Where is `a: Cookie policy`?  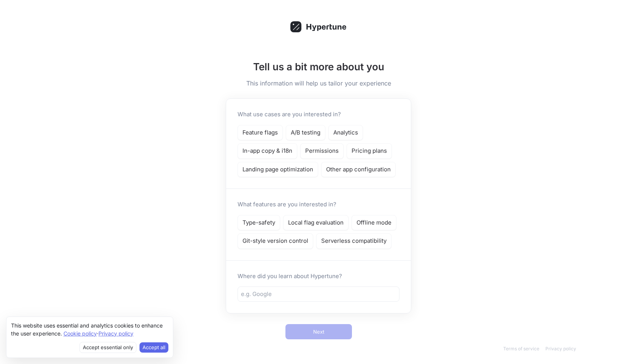 a: Cookie policy is located at coordinates (80, 333).